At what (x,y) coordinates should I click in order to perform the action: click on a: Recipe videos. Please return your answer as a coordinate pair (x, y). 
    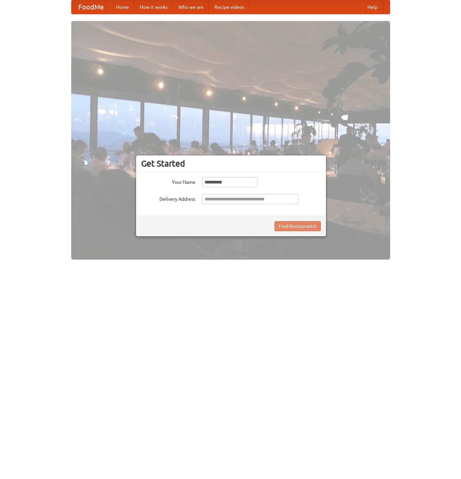
    Looking at the image, I should click on (229, 7).